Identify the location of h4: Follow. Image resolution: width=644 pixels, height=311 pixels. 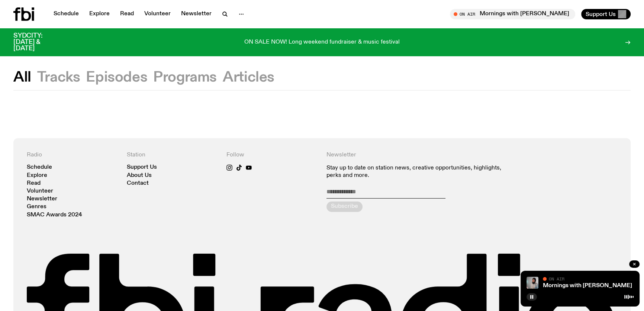
(272, 155).